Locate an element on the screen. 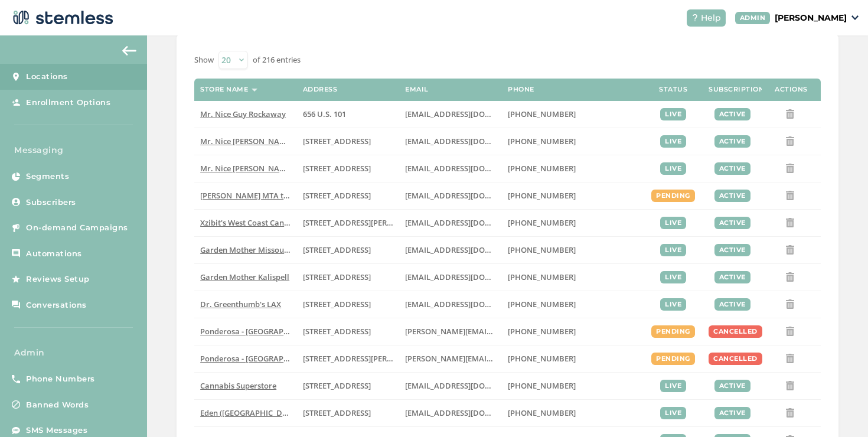  label: (503) 741-3420 is located at coordinates (573, 141).